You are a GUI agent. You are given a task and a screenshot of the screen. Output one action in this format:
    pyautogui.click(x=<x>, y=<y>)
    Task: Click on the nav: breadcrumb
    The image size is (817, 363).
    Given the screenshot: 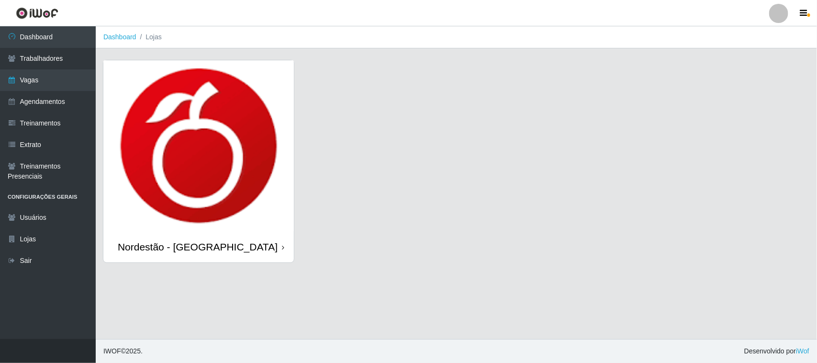 What is the action you would take?
    pyautogui.click(x=456, y=37)
    